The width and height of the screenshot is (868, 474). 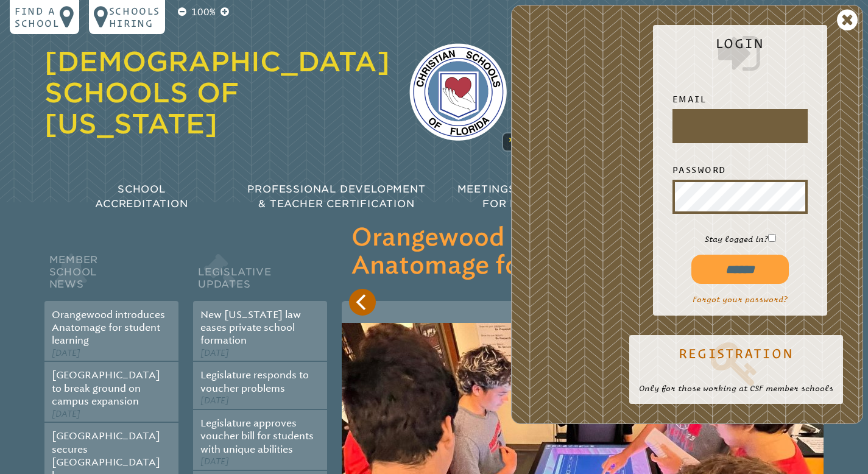 What do you see at coordinates (736, 363) in the screenshot?
I see `a: Registration` at bounding box center [736, 363].